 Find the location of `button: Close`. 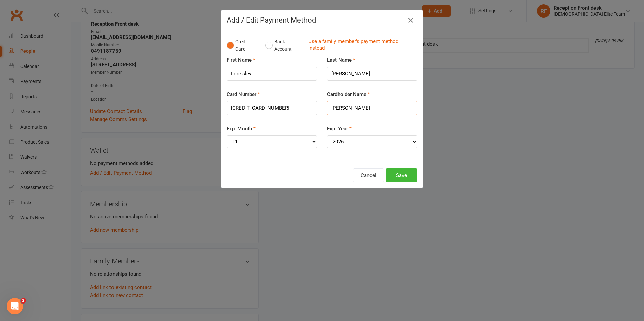

button: Close is located at coordinates (411, 20).